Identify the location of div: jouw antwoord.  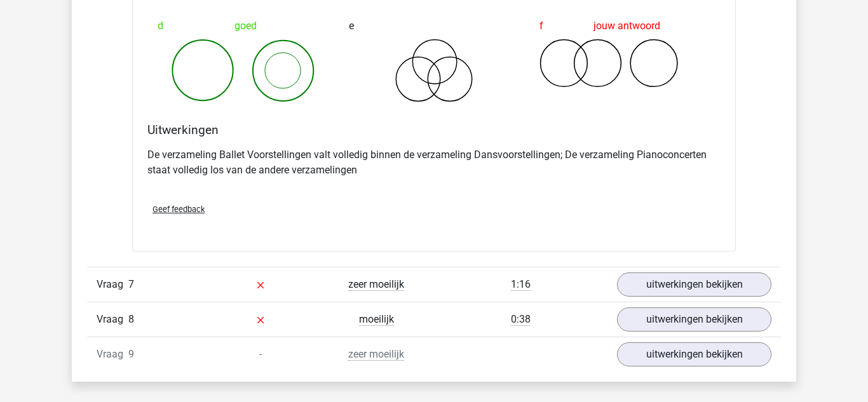
(625, 26).